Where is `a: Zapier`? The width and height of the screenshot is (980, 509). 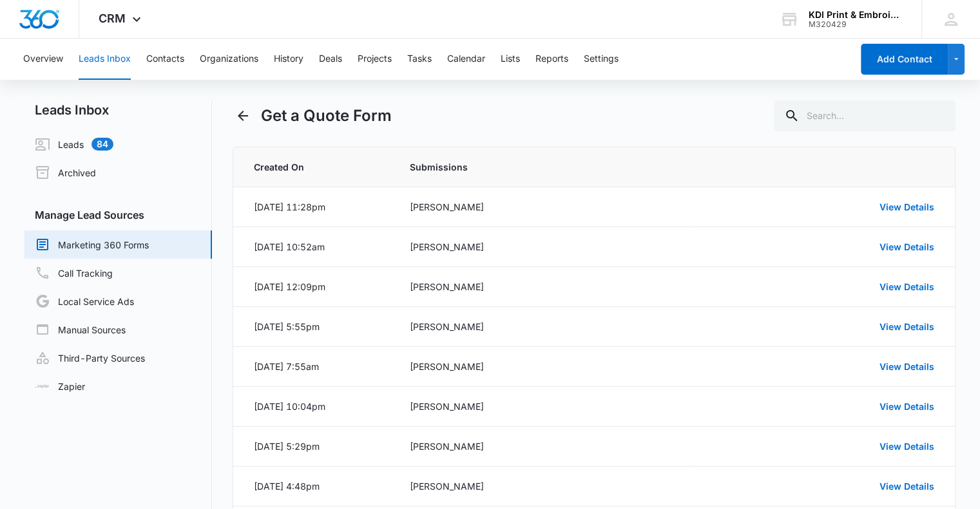
a: Zapier is located at coordinates (60, 386).